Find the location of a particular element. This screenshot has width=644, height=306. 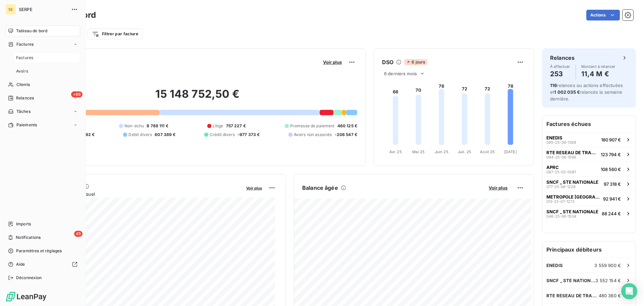

span: 8 788 111 € is located at coordinates (157, 126).